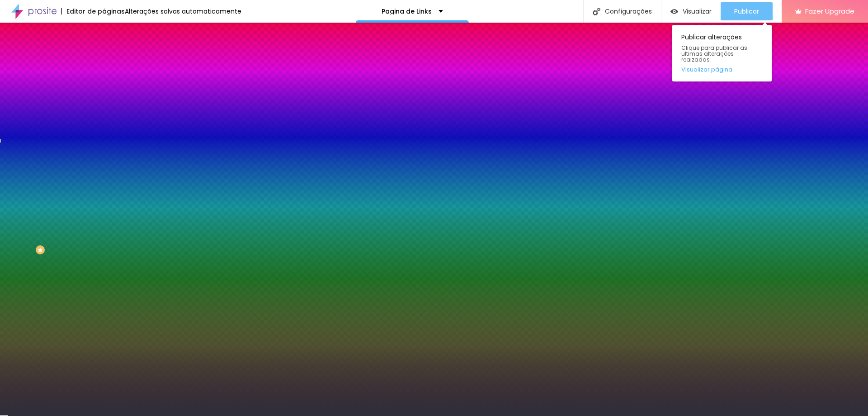 This screenshot has width=868, height=416. Describe the element at coordinates (596, 11) in the screenshot. I see `img: Icone` at that location.